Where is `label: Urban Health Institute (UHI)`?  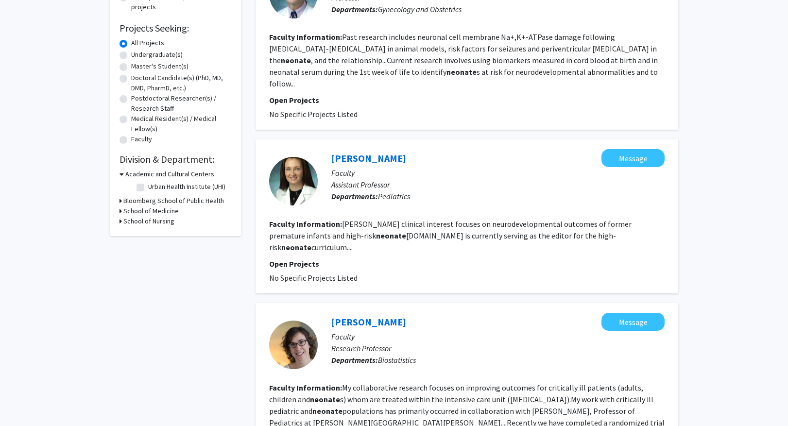
label: Urban Health Institute (UHI) is located at coordinates (186, 186).